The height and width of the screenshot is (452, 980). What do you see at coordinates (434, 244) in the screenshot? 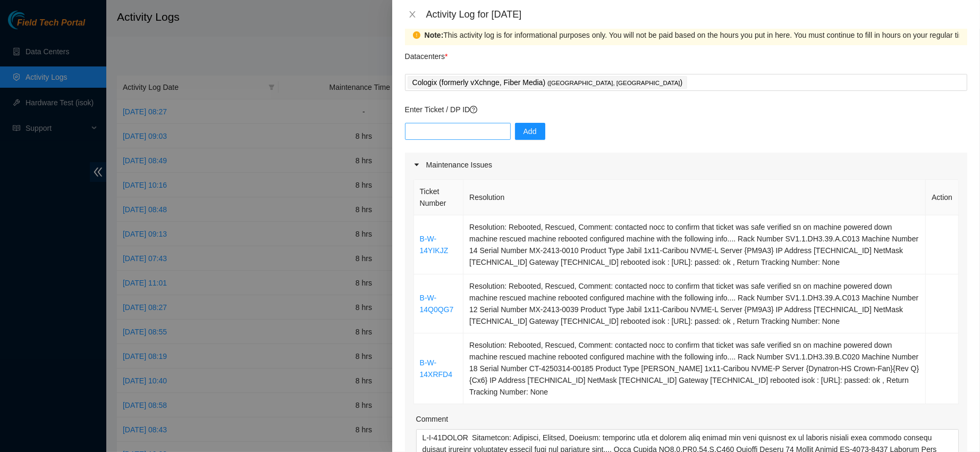
I see `a: B-W-14YIKJZ` at bounding box center [434, 244].